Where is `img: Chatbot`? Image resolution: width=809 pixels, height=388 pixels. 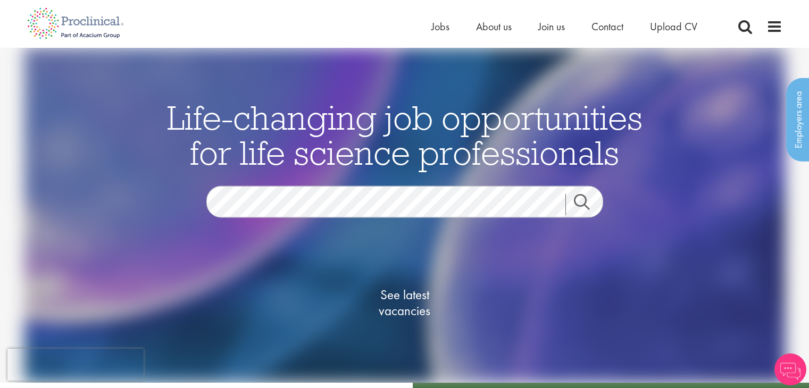
img: Chatbot is located at coordinates (790, 370).